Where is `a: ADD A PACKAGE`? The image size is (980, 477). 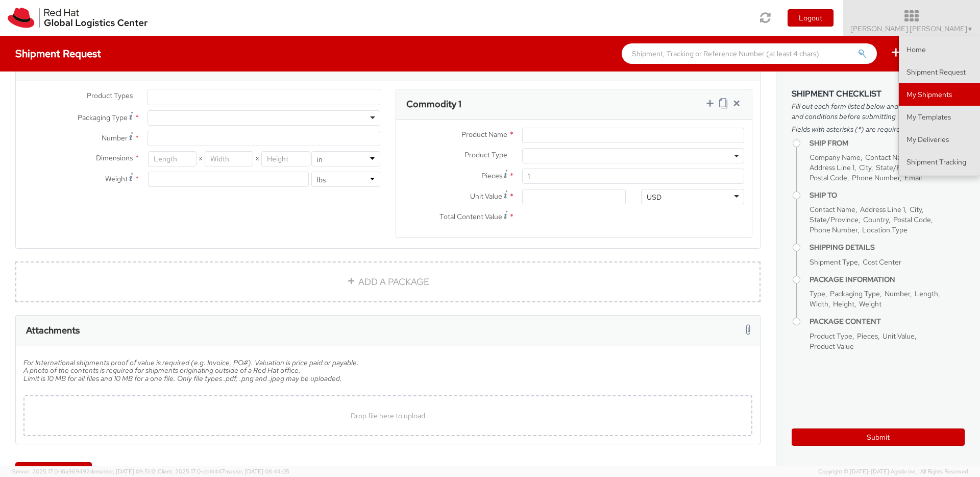
a: ADD A PACKAGE is located at coordinates (388, 282).